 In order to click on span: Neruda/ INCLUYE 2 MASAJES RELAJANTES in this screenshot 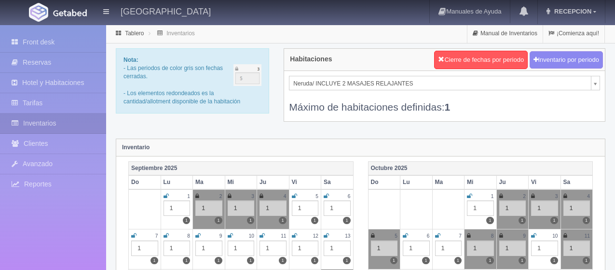, I will do `click(440, 83)`.